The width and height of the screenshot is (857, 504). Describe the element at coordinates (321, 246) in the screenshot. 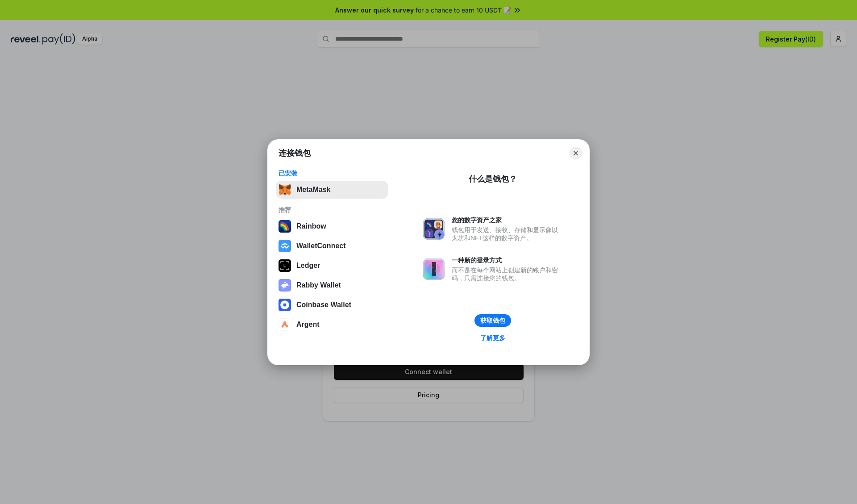

I see `div: WalletConnect` at that location.